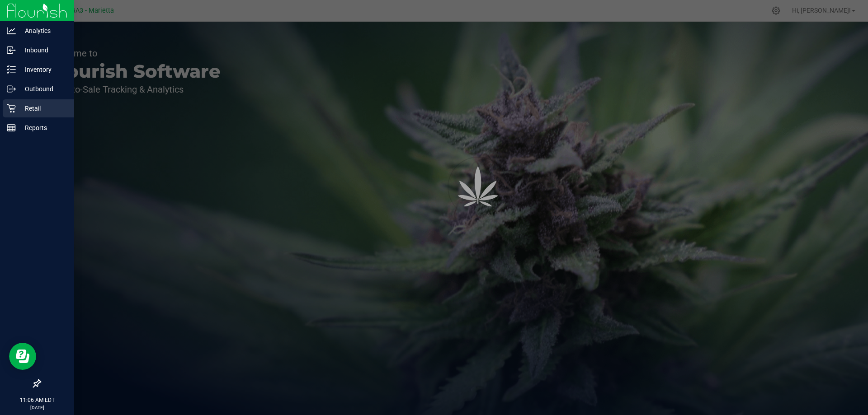 Image resolution: width=868 pixels, height=415 pixels. I want to click on inline-svg: Inbound, so click(12, 50).